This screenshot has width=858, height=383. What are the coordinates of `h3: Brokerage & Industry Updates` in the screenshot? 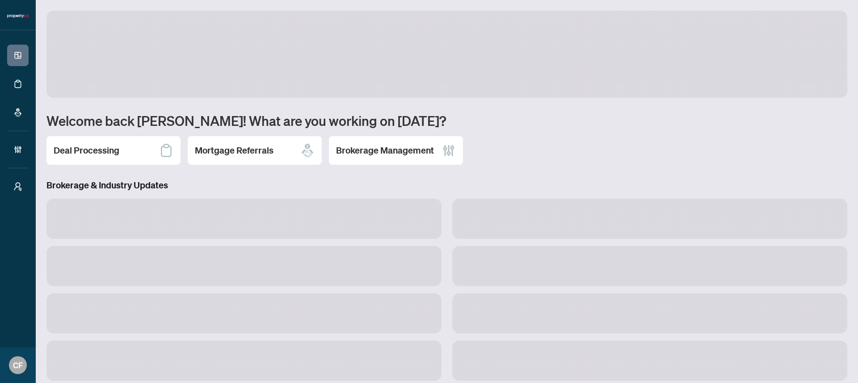 It's located at (447, 185).